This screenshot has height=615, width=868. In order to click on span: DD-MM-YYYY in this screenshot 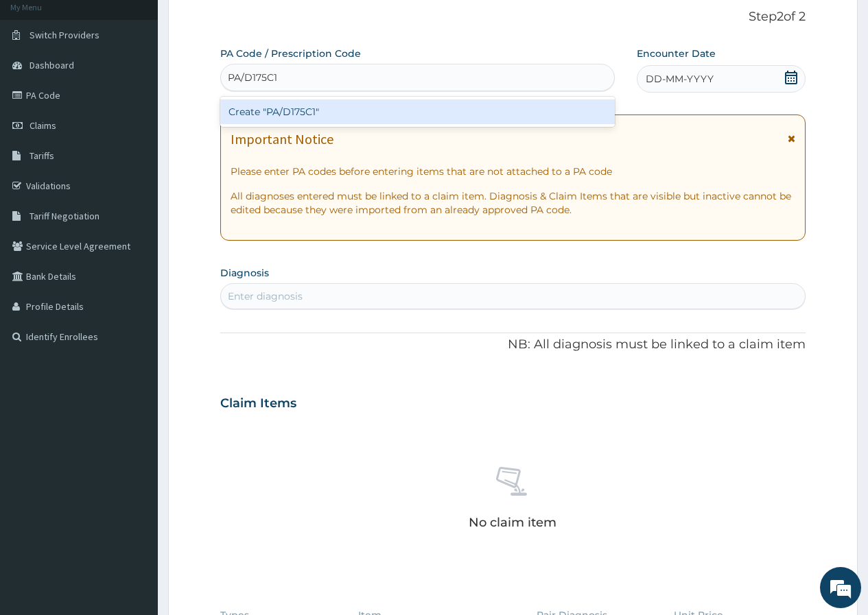, I will do `click(680, 79)`.